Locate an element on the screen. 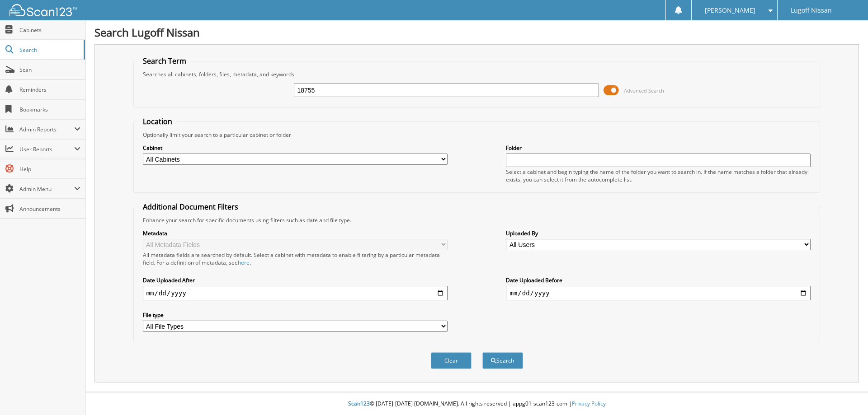 The width and height of the screenshot is (868, 415). div: Enhance your search for specific documents using filters such as date and file type. is located at coordinates (477, 220).